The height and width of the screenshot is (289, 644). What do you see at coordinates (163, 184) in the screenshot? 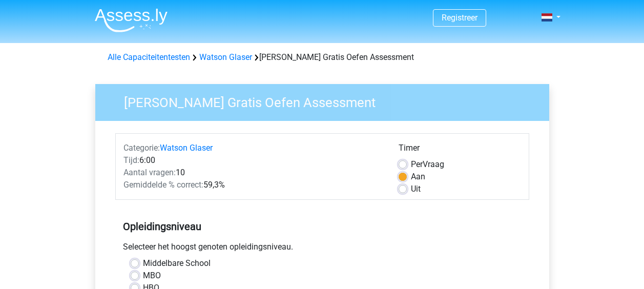
I see `span: Gemiddelde % correct:` at bounding box center [163, 184].